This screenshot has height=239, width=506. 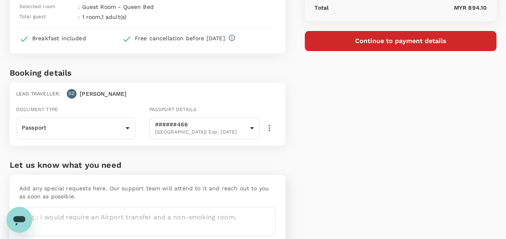 I want to click on span: Document type, so click(x=37, y=110).